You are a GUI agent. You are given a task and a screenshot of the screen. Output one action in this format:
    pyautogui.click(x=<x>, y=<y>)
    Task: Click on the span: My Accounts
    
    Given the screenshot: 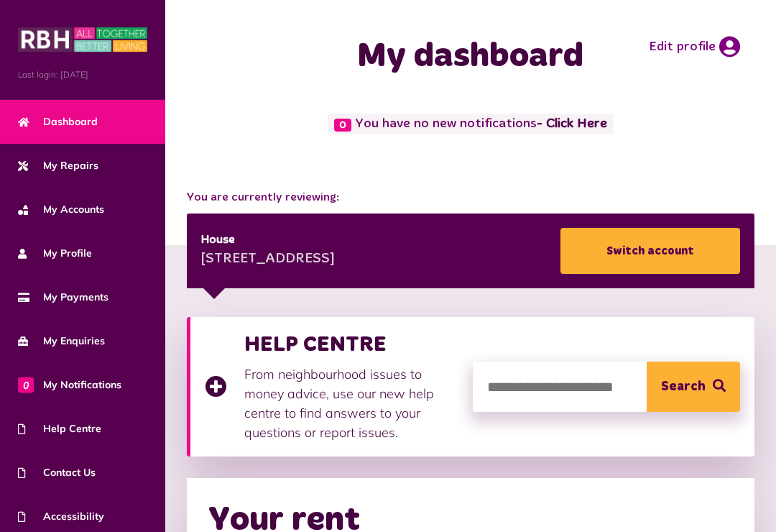 What is the action you would take?
    pyautogui.click(x=61, y=209)
    